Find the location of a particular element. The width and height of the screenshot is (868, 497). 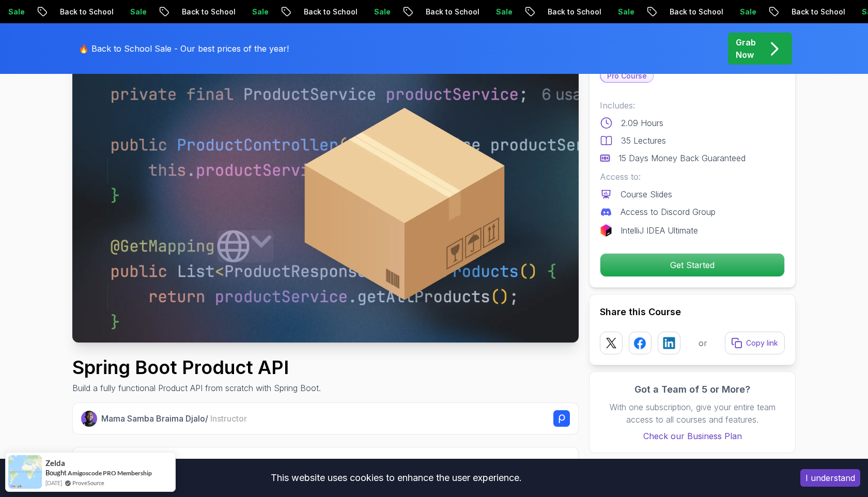

p: or is located at coordinates (703, 343).